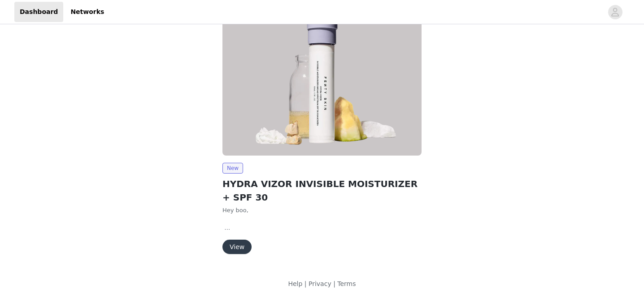  Describe the element at coordinates (322, 210) in the screenshot. I see `p: Hey boo,` at that location.